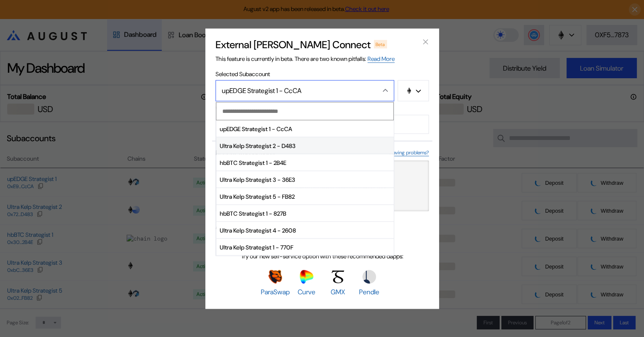  I want to click on span: Curve, so click(307, 292).